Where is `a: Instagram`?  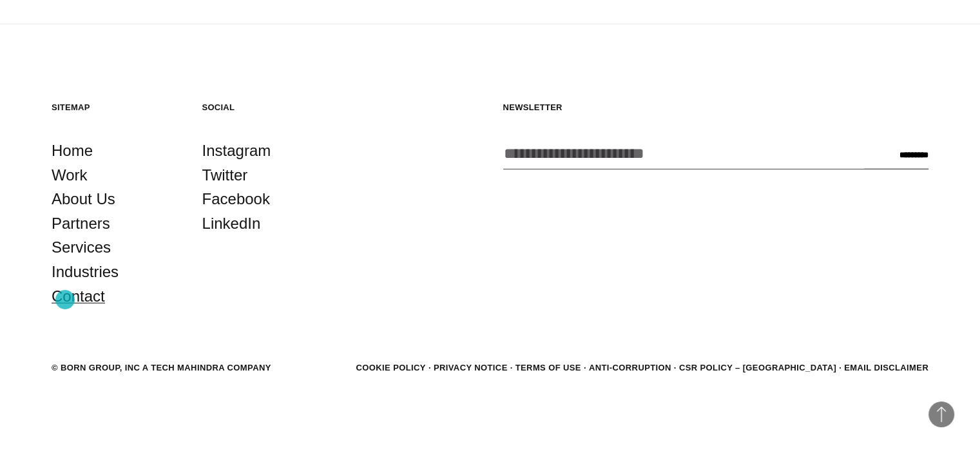 a: Instagram is located at coordinates (237, 151).